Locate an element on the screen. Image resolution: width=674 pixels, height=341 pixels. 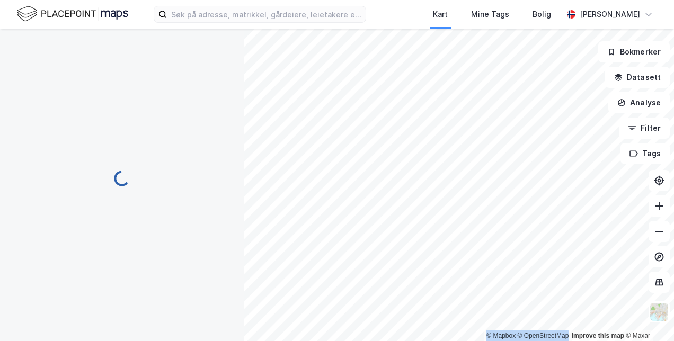
button: Datasett is located at coordinates (637, 77).